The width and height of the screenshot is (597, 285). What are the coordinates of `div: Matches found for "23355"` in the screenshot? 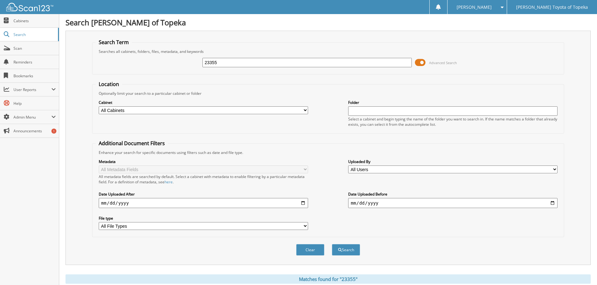 It's located at (328, 279).